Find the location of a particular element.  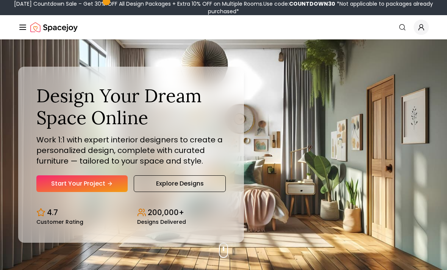

small: Designs Delivered is located at coordinates (162, 222).